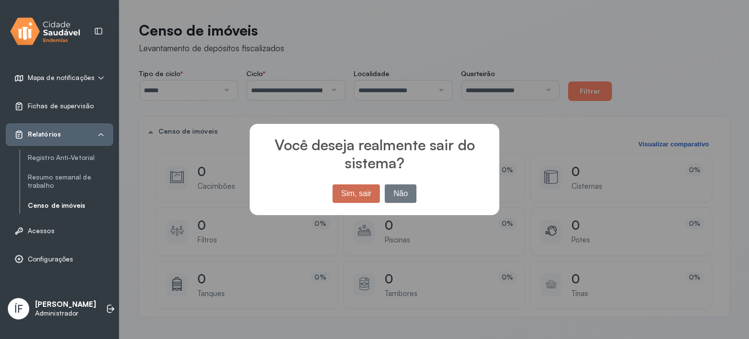 The height and width of the screenshot is (339, 749). I want to click on button: Não, so click(400, 194).